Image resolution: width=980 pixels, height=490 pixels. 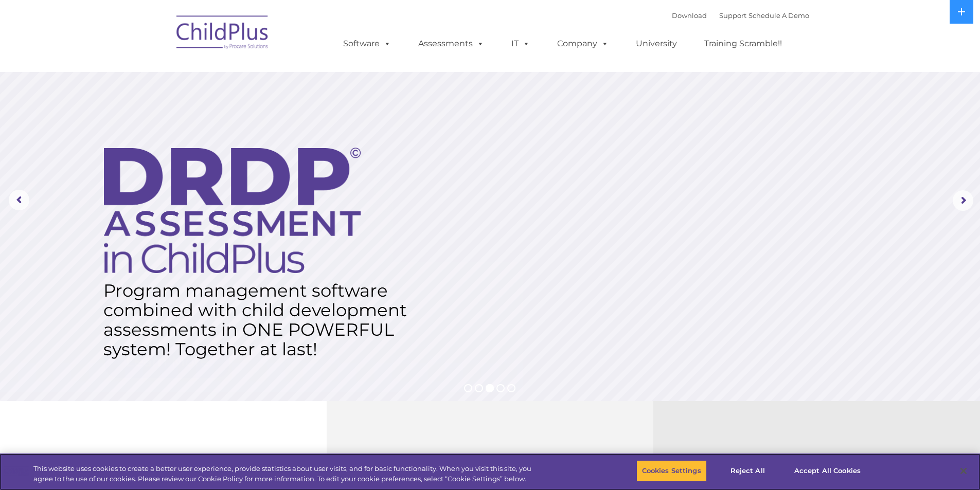 What do you see at coordinates (689, 15) in the screenshot?
I see `a: Download` at bounding box center [689, 15].